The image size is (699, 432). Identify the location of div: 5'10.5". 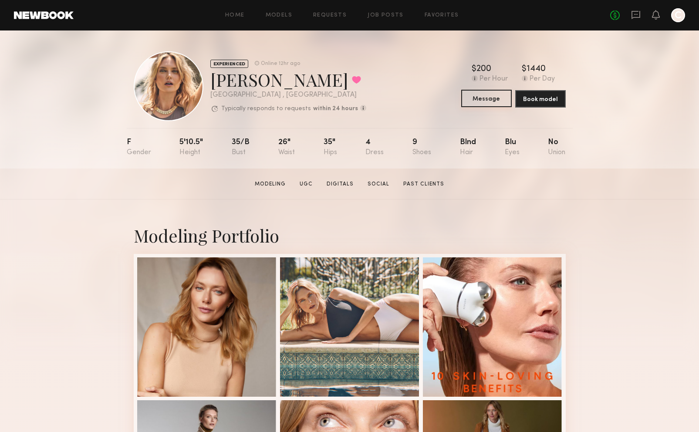
(191, 147).